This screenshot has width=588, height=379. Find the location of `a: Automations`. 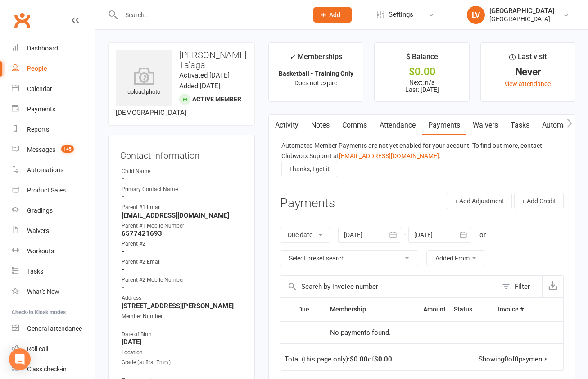

a: Automations is located at coordinates (53, 170).